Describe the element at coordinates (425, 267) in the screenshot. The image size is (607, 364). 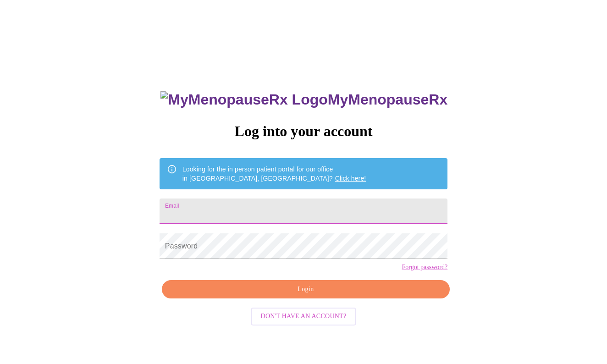
I see `a: Forgot password?` at that location.